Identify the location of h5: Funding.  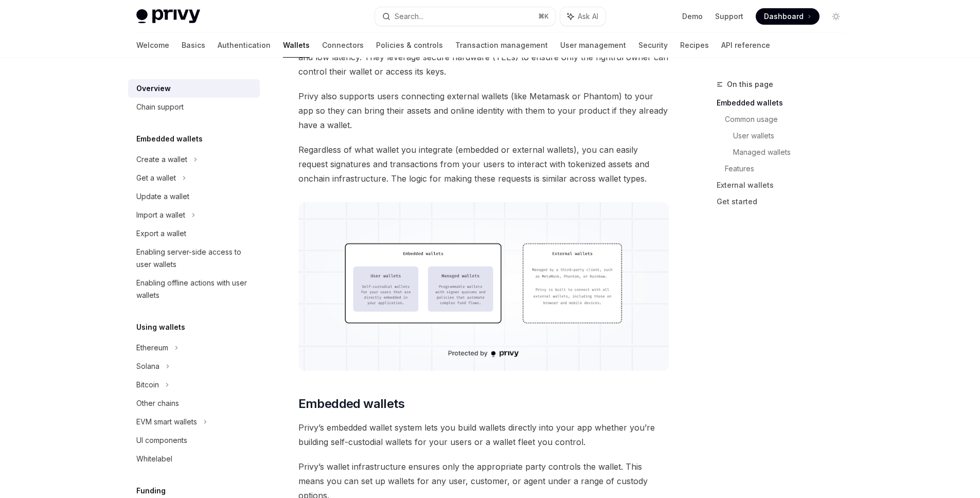
(151, 491).